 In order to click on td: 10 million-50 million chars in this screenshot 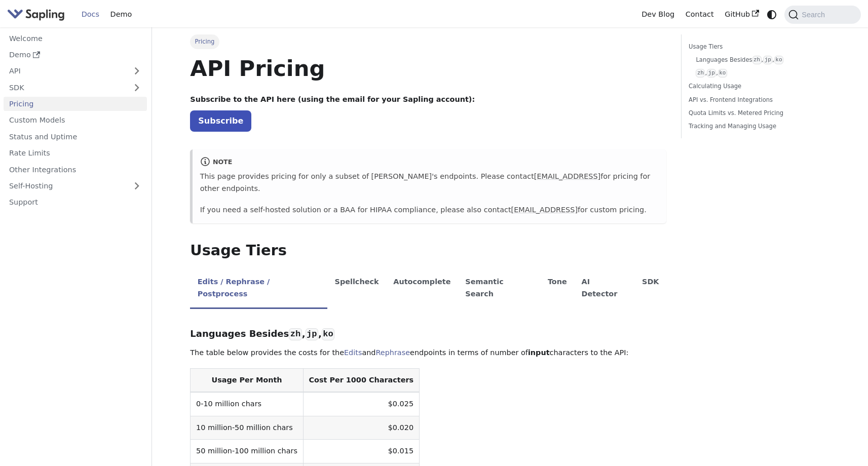, I will do `click(247, 427)`.